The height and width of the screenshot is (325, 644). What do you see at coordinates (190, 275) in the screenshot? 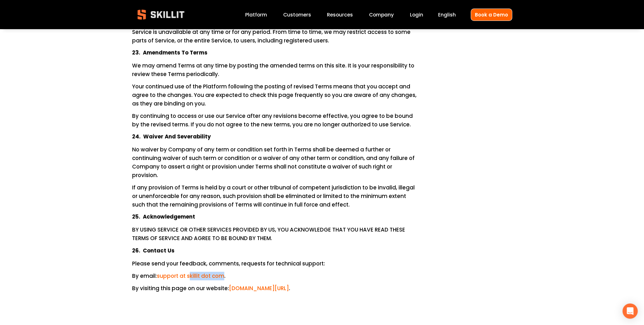
I see `span: support at skillit dot com` at bounding box center [190, 275].